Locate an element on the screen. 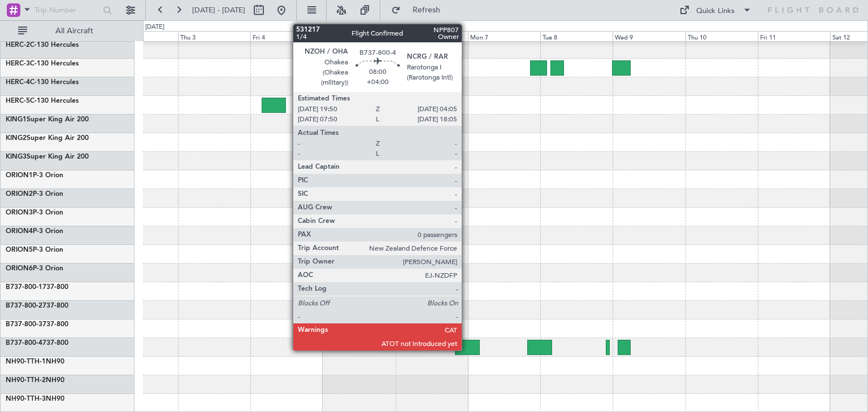 Image resolution: width=868 pixels, height=412 pixels. span: HERC-5 is located at coordinates (18, 101).